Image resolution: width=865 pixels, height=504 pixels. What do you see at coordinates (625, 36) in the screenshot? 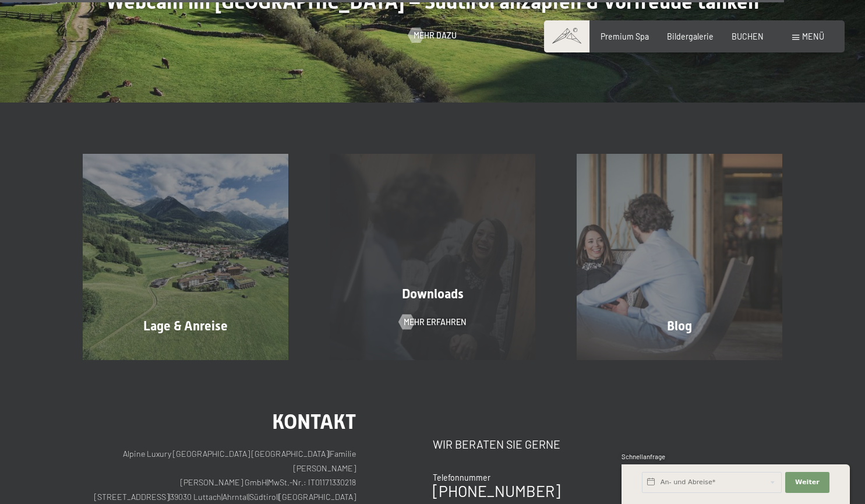
I see `a: Premium Spa` at bounding box center [625, 36].